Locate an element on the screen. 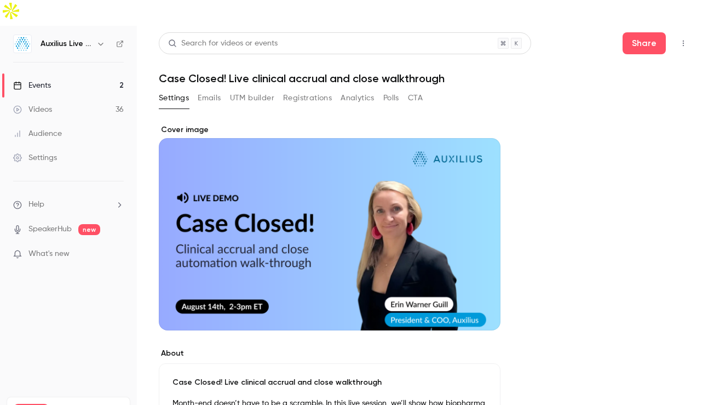 The width and height of the screenshot is (714, 405). button: Polls is located at coordinates (391, 98).